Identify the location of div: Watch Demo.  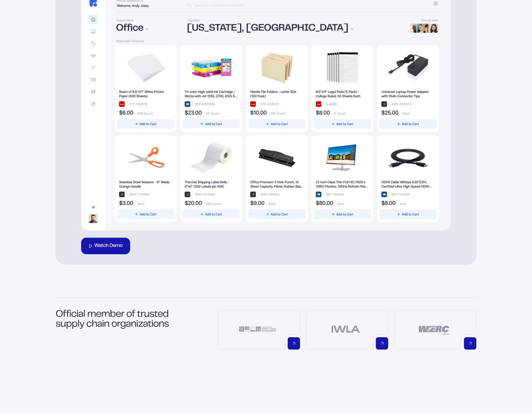
(108, 246).